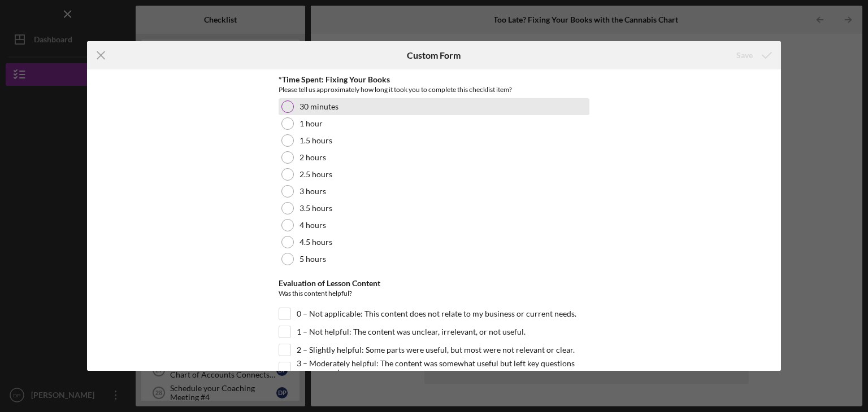  Describe the element at coordinates (436, 314) in the screenshot. I see `label: 0 – Not applicable: This content does not relate to my business or current needs.` at that location.